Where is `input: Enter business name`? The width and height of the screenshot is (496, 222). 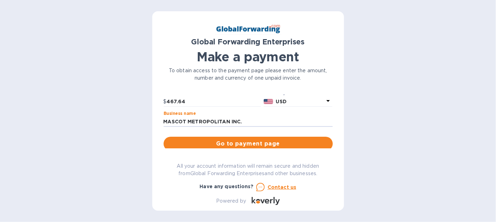
input: Enter business name is located at coordinates (248, 122).